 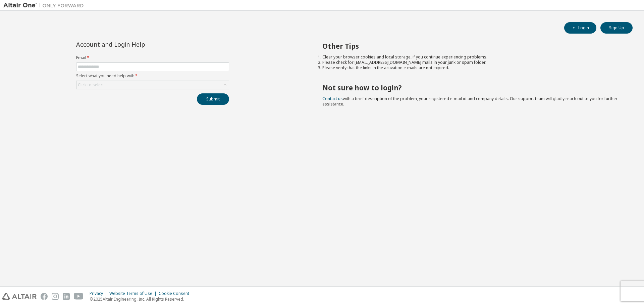 What do you see at coordinates (153, 76) in the screenshot?
I see `label: Select what you need help with` at bounding box center [153, 76].